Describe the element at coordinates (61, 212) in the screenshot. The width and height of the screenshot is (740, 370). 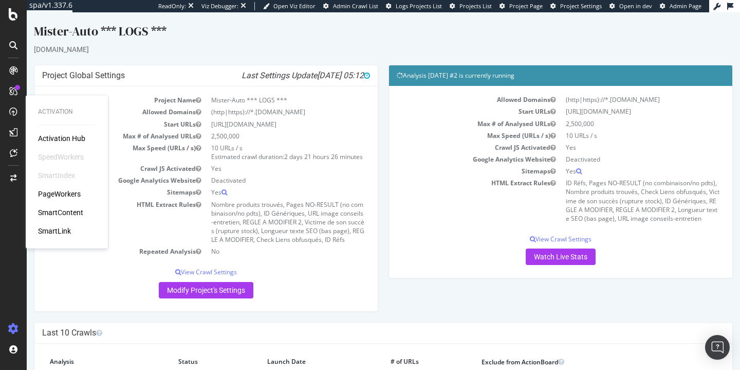
I see `a: SmartContent` at that location.